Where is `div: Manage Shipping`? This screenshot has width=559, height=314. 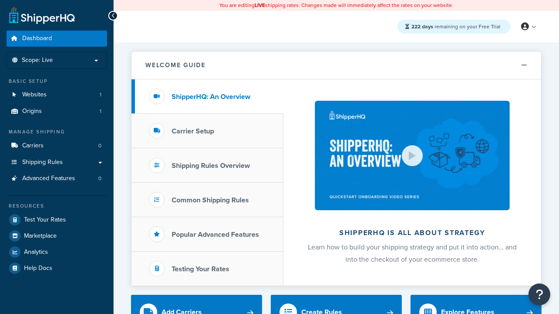 div: Manage Shipping is located at coordinates (57, 132).